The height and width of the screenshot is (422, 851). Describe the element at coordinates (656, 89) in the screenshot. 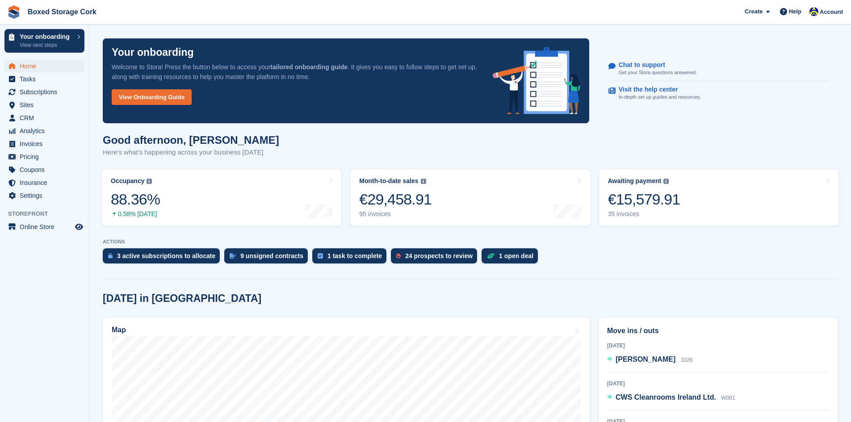

I see `p: Visit the help center` at that location.